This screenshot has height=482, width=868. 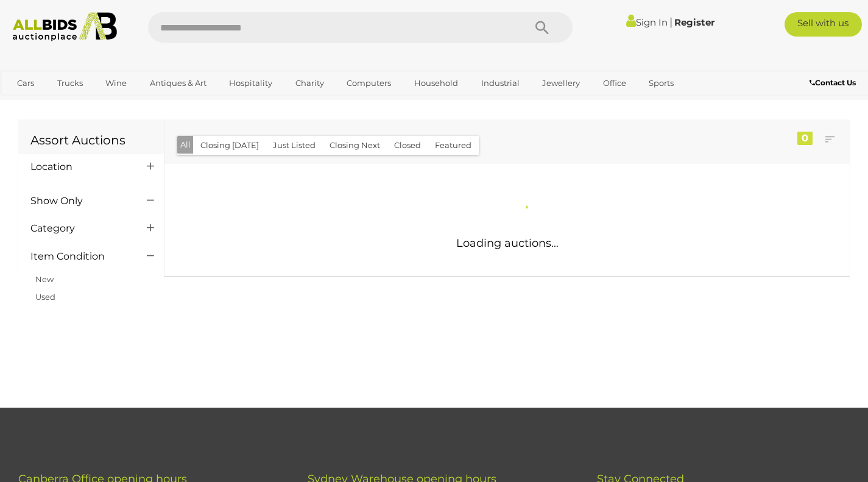 What do you see at coordinates (834, 83) in the screenshot?
I see `a: Contact Us` at bounding box center [834, 83].